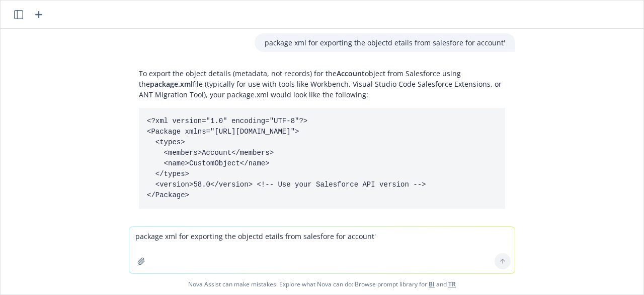  Describe the element at coordinates (432, 284) in the screenshot. I see `a: BI` at that location.